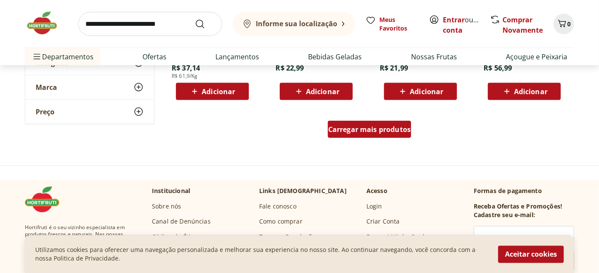 The height and width of the screenshot is (273, 599). Describe the element at coordinates (531, 254) in the screenshot. I see `button: Aceitar cookies` at that location.